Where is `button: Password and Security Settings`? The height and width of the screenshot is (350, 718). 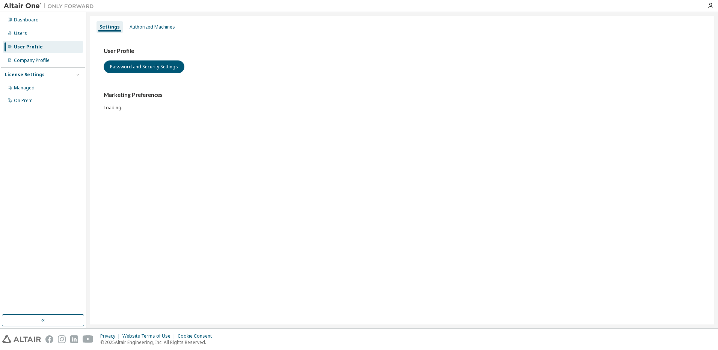
button: Password and Security Settings is located at coordinates (144, 67).